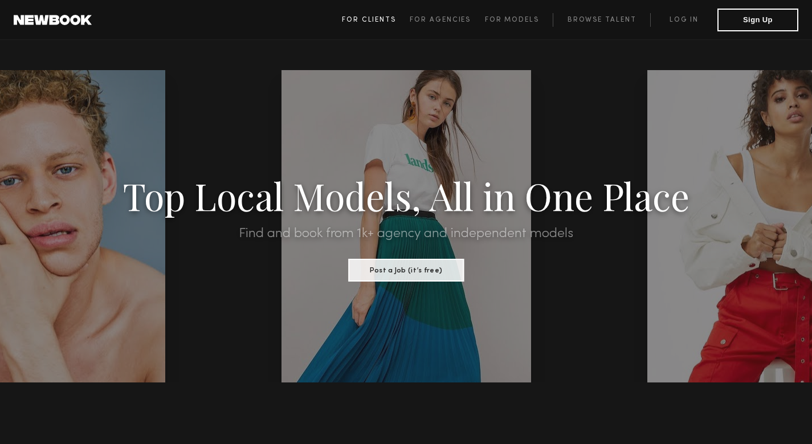 Image resolution: width=812 pixels, height=444 pixels. What do you see at coordinates (512, 20) in the screenshot?
I see `span: For Models` at bounding box center [512, 20].